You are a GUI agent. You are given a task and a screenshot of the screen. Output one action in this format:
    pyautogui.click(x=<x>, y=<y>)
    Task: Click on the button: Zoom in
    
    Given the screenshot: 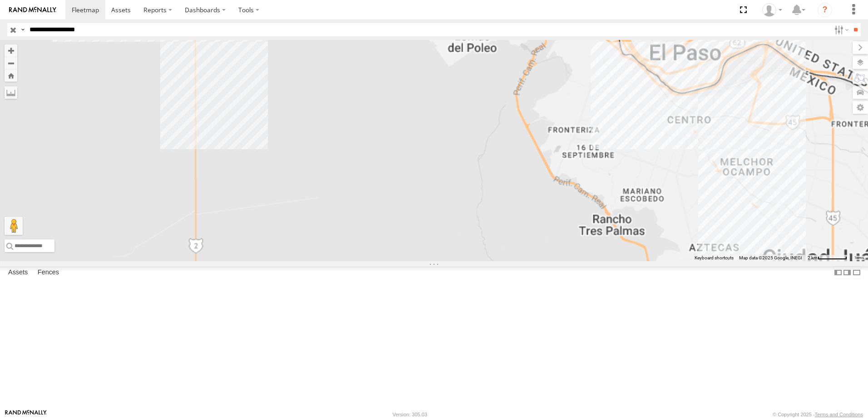 What is the action you would take?
    pyautogui.click(x=11, y=50)
    